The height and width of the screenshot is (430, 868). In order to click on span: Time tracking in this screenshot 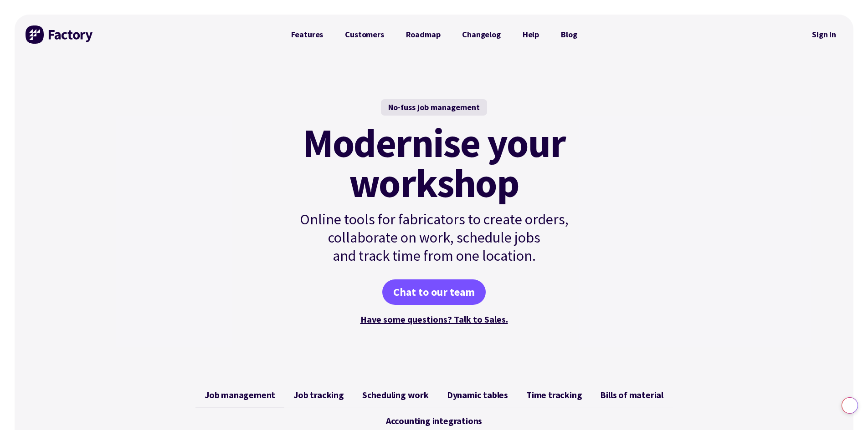, I will do `click(554, 395)`.